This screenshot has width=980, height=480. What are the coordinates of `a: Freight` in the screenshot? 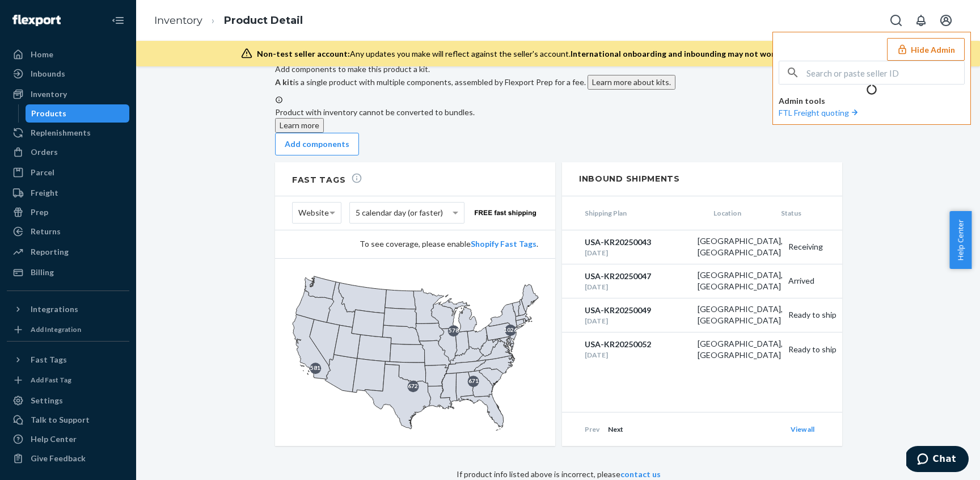 It's located at (68, 193).